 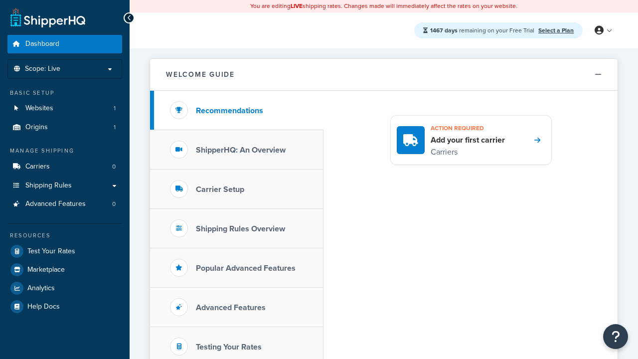 I want to click on a: Dashboard, so click(x=65, y=44).